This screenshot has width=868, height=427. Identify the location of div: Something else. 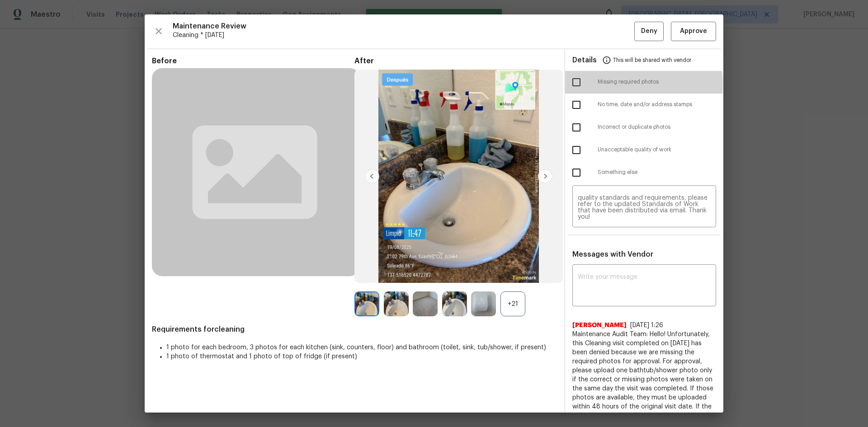
(645, 173).